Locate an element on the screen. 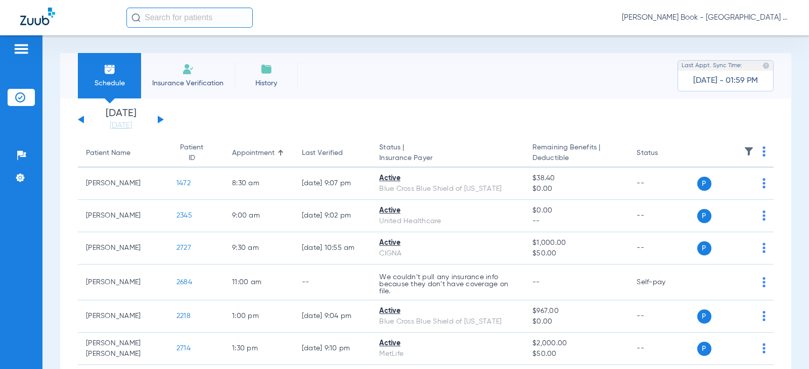  span: 2218 is located at coordinates (183, 316).